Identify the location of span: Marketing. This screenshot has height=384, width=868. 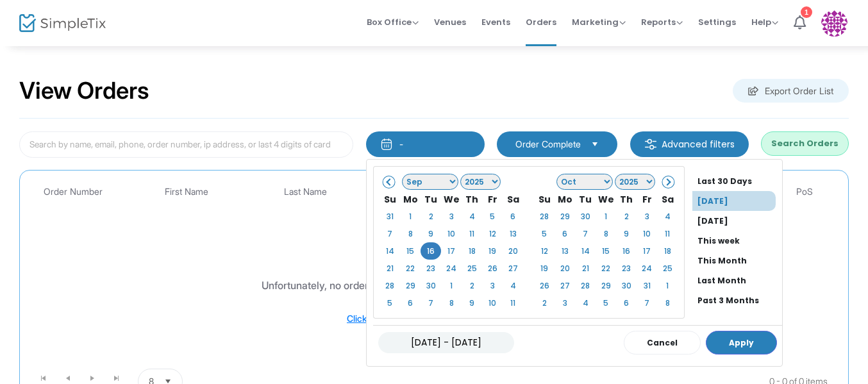
(599, 22).